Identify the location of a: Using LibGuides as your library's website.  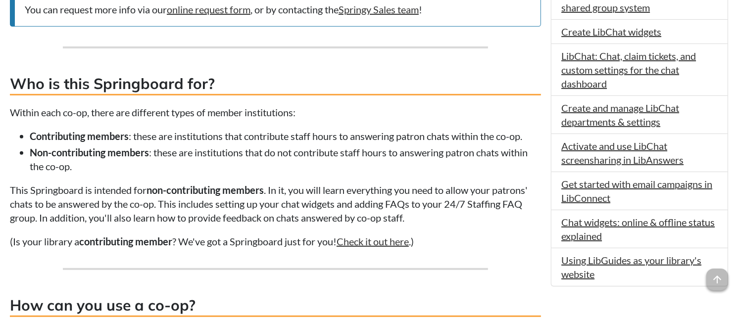
(631, 267).